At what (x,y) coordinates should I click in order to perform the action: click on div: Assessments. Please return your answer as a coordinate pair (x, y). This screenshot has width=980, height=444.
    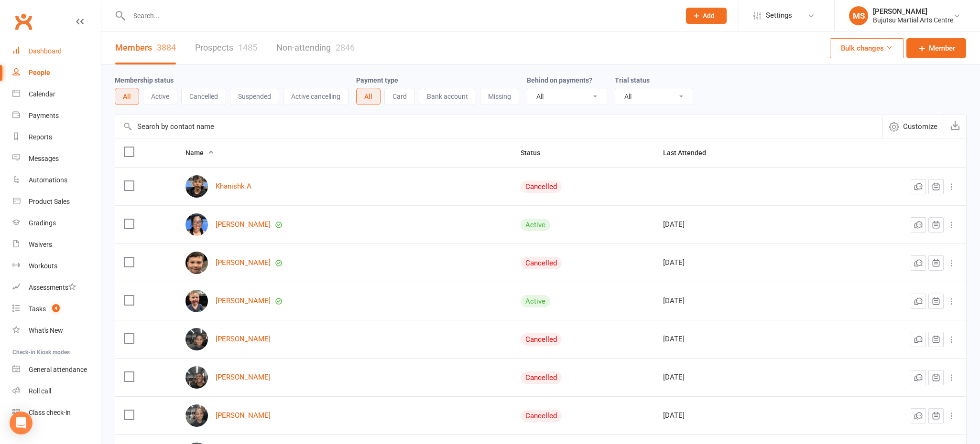
    Looking at the image, I should click on (52, 287).